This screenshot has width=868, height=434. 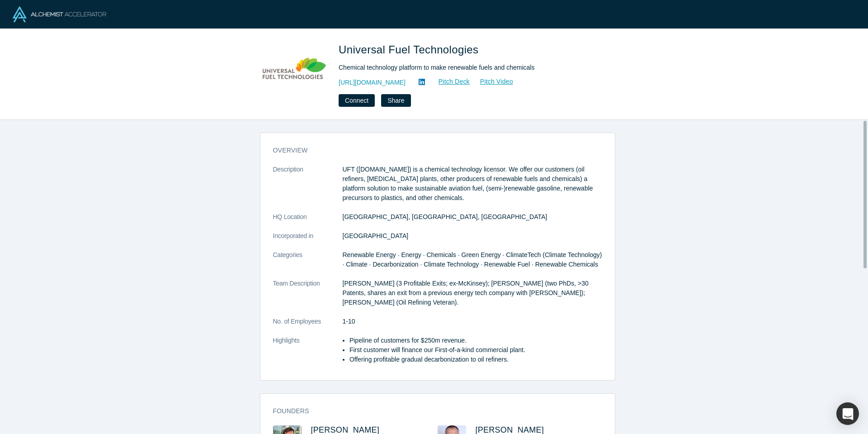 I want to click on img: Universal Fuel Technologies's Logo, so click(x=294, y=73).